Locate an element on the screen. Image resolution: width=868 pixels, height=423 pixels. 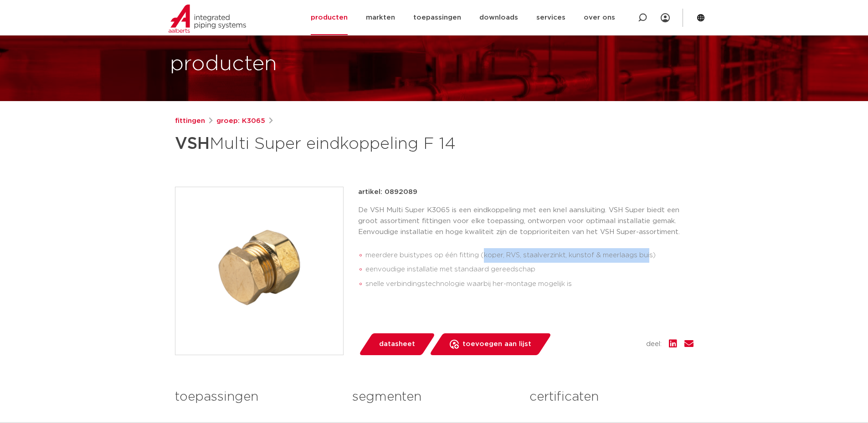
li: snelle verbindingstechnologie waarbij her-montage mogelijk is is located at coordinates (530, 284).